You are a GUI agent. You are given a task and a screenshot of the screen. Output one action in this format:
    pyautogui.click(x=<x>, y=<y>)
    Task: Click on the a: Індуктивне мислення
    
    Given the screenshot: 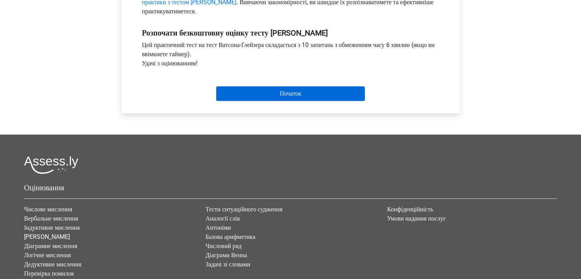 What is the action you would take?
    pyautogui.click(x=52, y=227)
    